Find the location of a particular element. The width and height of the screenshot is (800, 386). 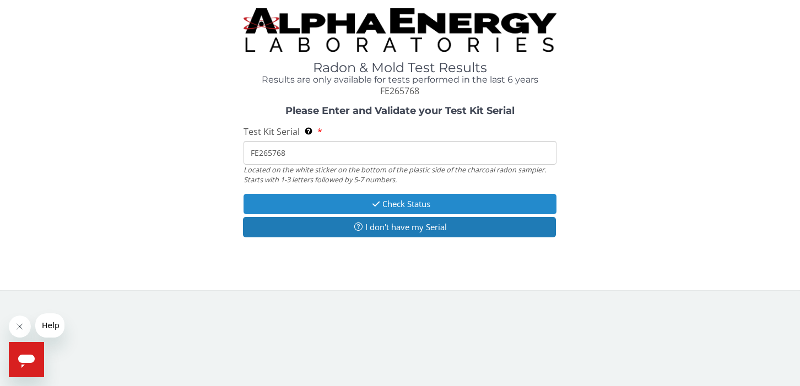

span: FE265768 is located at coordinates (400, 91).